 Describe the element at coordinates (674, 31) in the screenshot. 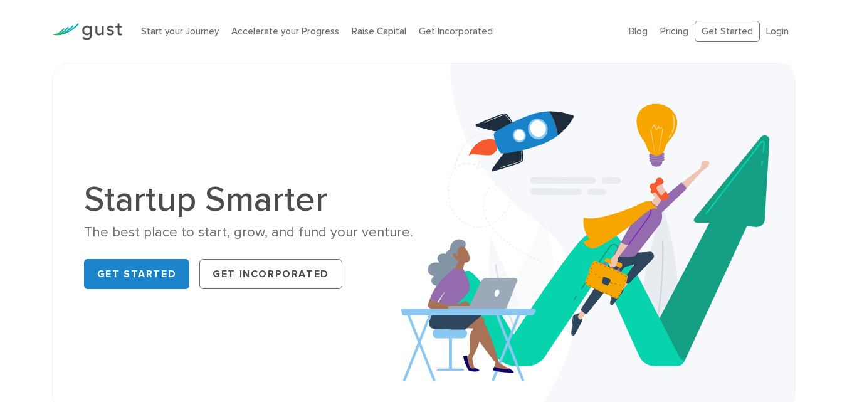

I see `a: Pricing` at that location.